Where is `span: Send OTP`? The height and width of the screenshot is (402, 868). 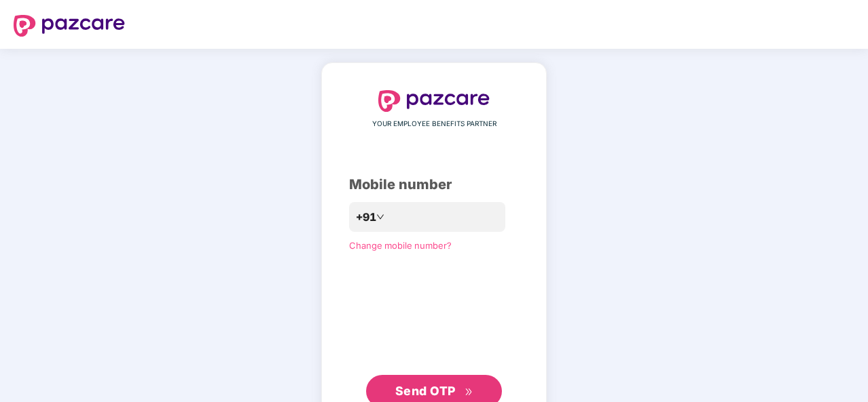
span: Send OTP is located at coordinates (425, 391).